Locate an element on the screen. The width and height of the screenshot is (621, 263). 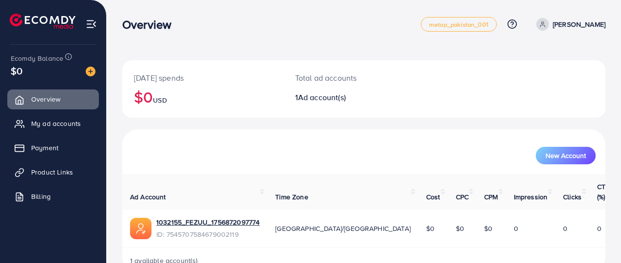
a: Product Links is located at coordinates (53, 172).